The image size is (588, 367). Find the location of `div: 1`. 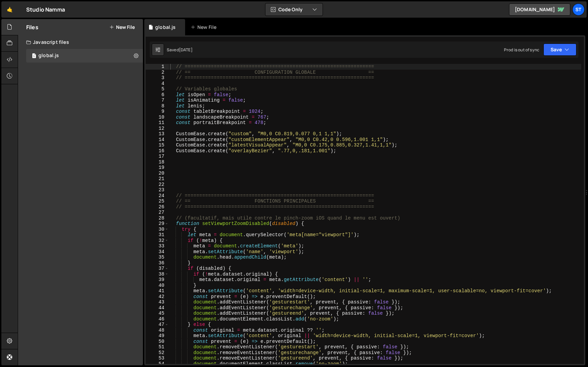

div: 1 is located at coordinates (157, 67).